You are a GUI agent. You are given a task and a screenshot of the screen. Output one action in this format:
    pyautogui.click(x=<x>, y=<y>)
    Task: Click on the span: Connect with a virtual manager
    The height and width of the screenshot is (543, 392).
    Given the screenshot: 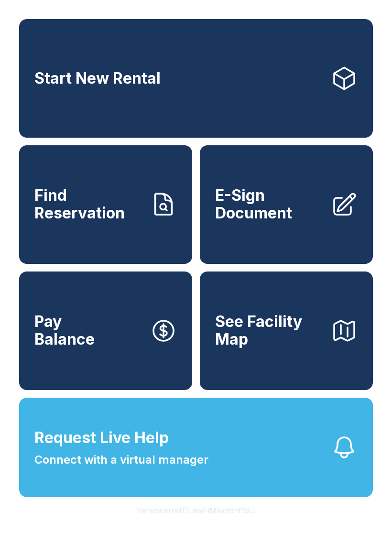 What is the action you would take?
    pyautogui.click(x=121, y=459)
    